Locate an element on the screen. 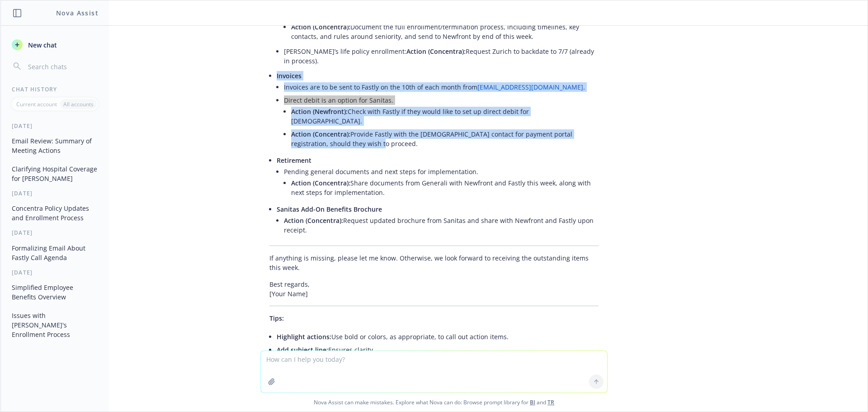 This screenshot has width=868, height=412. span: Invoices is located at coordinates (289, 75).